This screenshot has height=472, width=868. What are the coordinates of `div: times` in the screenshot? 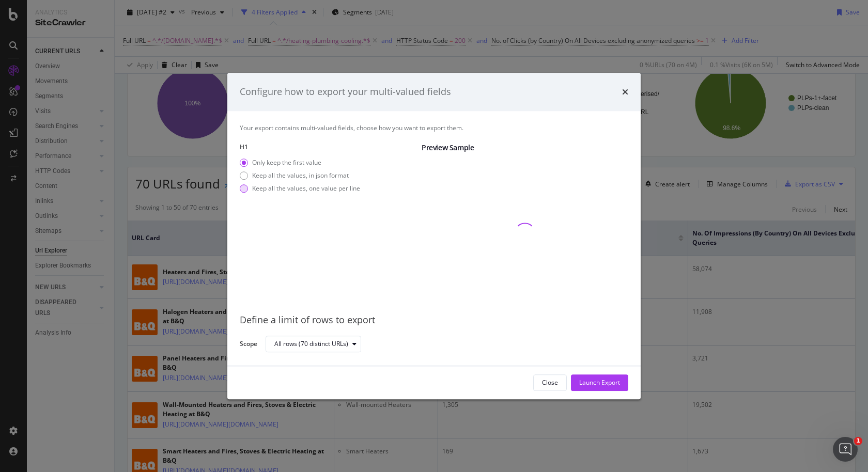 It's located at (625, 92).